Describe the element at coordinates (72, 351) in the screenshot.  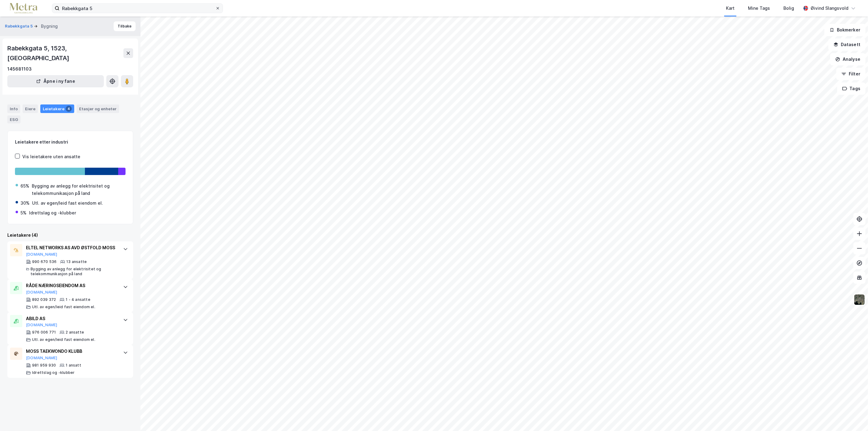
I see `div: MOSS TAEKWONDO KLUBB` at that location.